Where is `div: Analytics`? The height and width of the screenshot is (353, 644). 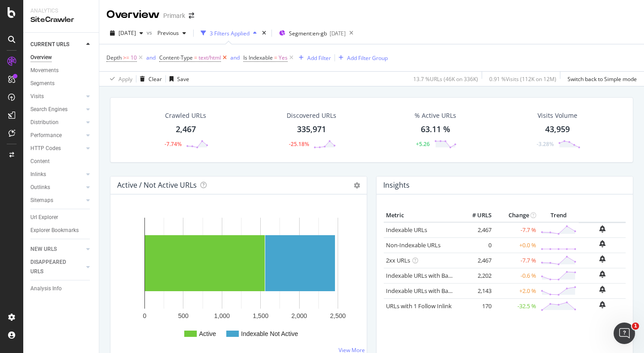 div: Analytics is located at coordinates (61, 11).